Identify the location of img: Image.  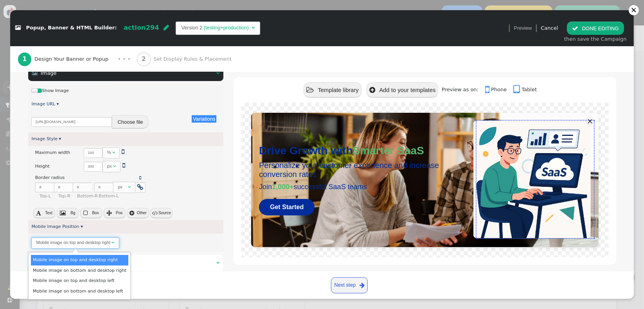
(532, 179).